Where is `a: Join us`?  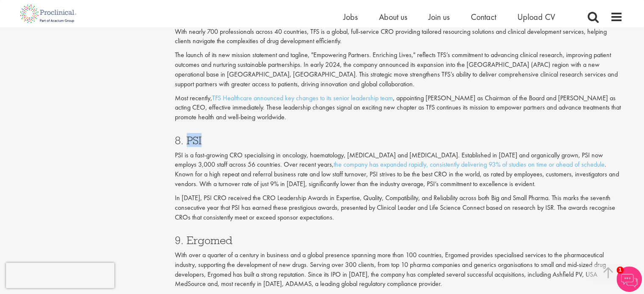 a: Join us is located at coordinates (439, 17).